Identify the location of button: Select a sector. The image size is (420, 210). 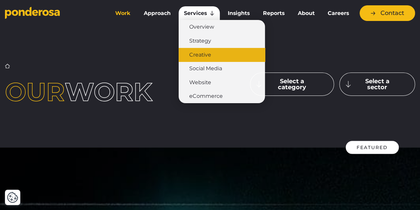
(377, 84).